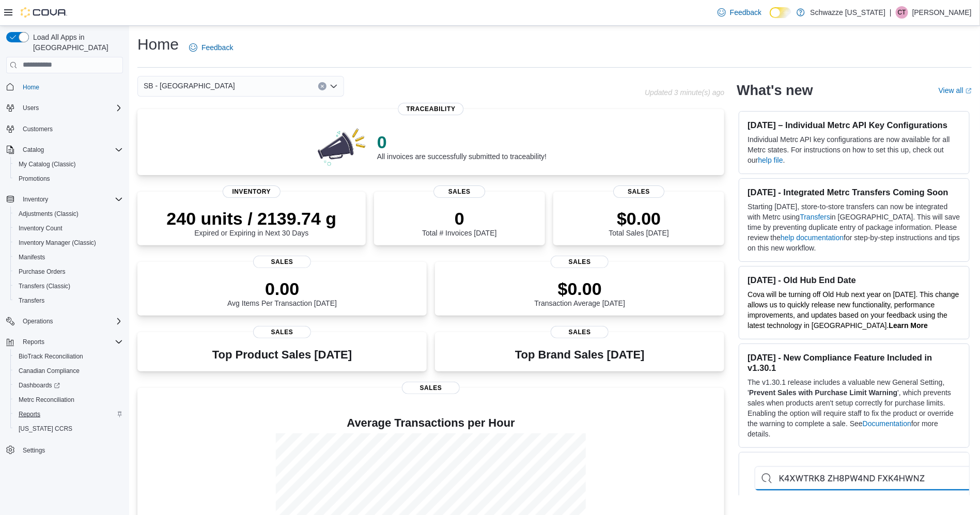 This screenshot has width=980, height=515. Describe the element at coordinates (68, 286) in the screenshot. I see `button: Transfers (Classic)` at that location.